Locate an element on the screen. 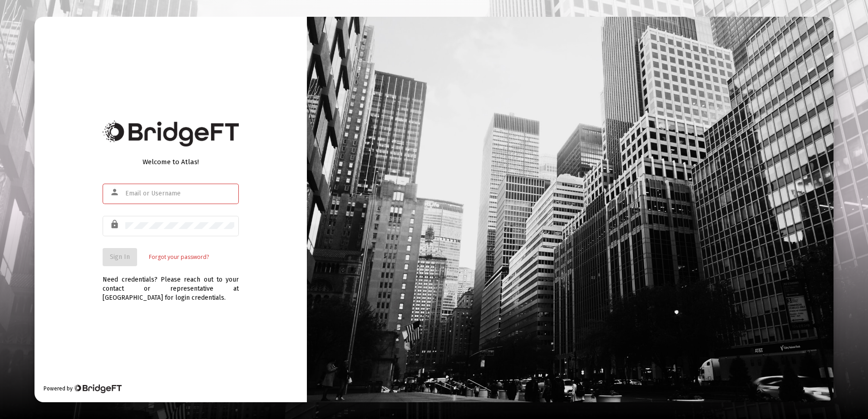 This screenshot has height=419, width=868. a: Forgot your password? is located at coordinates (178, 257).